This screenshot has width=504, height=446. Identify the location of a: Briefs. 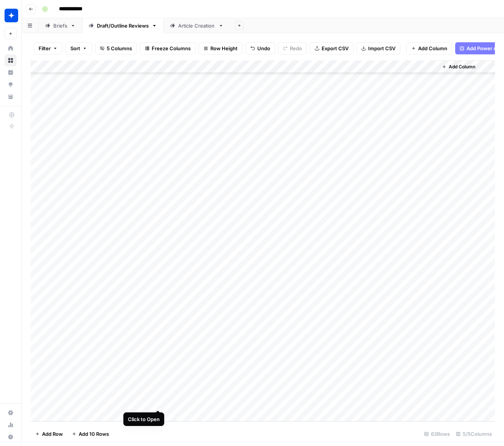
(60, 26).